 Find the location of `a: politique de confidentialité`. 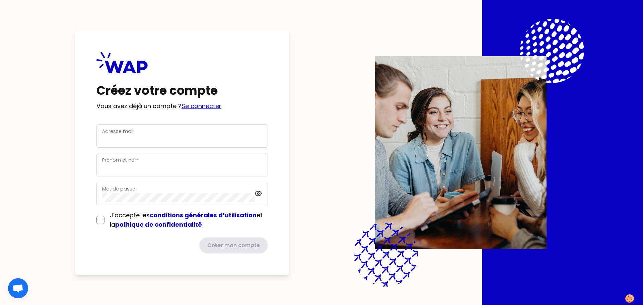

a: politique de confidentialité is located at coordinates (158, 224).